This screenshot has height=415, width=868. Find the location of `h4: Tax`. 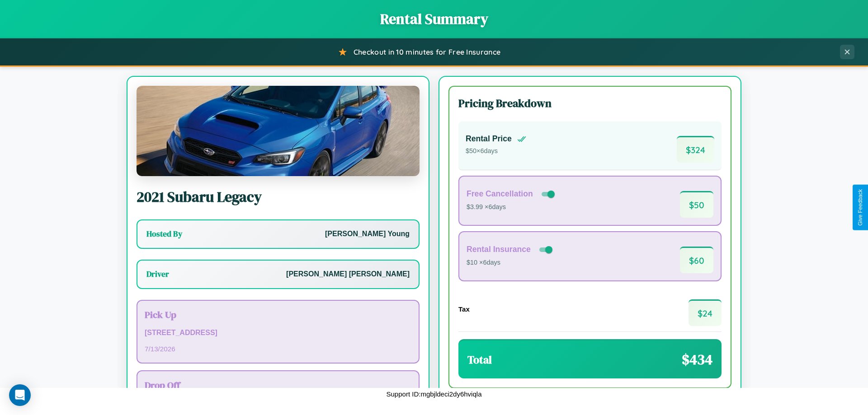

h4: Tax is located at coordinates (464, 309).